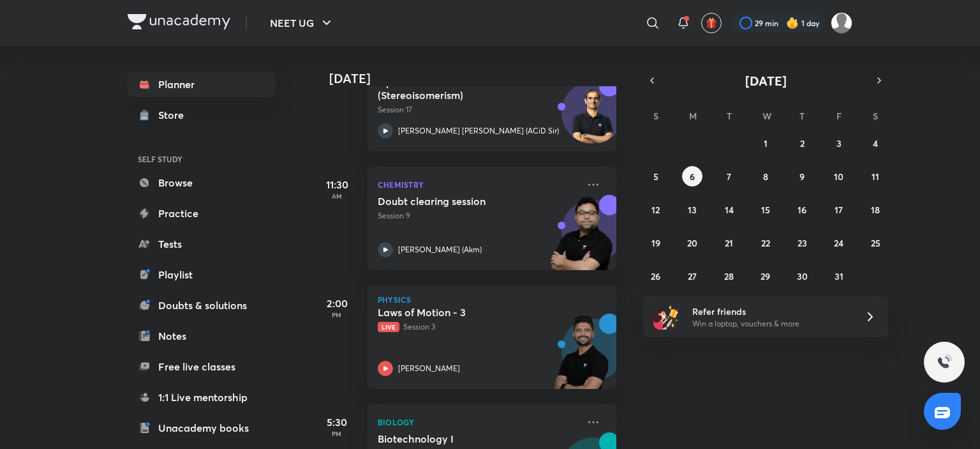 Image resolution: width=980 pixels, height=449 pixels. Describe the element at coordinates (729, 115) in the screenshot. I see `abbr: Tuesday` at that location.